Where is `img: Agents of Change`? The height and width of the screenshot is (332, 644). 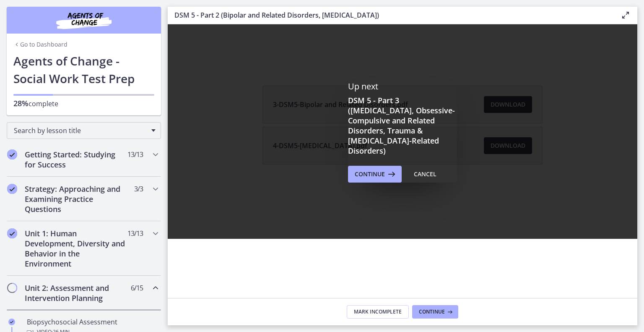
img: Agents of Change is located at coordinates (84, 20).